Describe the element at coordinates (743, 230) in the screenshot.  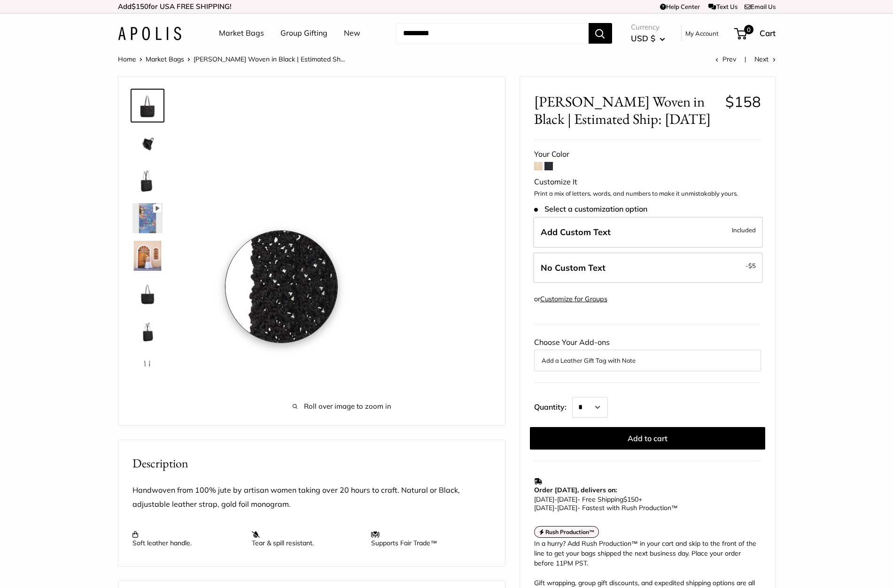
I see `span: Included` at that location.